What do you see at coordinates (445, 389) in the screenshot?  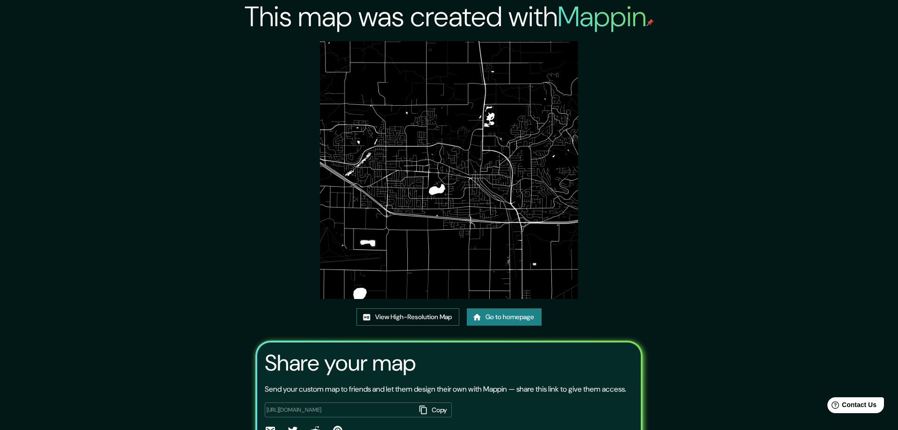 I see `p: Send your custom map to friends and let them design their own with Mappin — share this link to gi...` at bounding box center [445, 389].